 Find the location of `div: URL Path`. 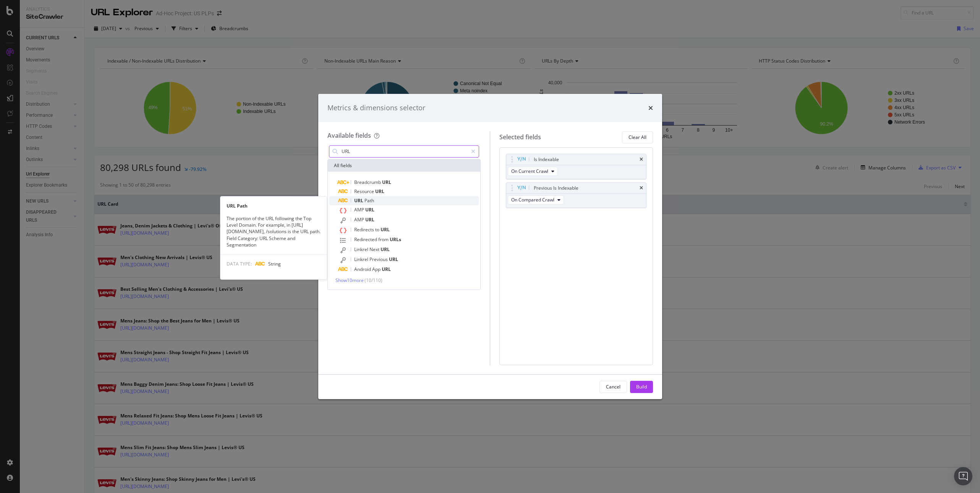

div: URL Path is located at coordinates (273, 206).